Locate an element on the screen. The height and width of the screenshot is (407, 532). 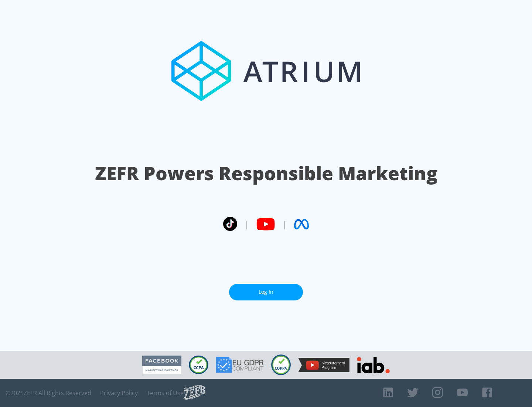
img: CCPA Compliant is located at coordinates (198, 364).